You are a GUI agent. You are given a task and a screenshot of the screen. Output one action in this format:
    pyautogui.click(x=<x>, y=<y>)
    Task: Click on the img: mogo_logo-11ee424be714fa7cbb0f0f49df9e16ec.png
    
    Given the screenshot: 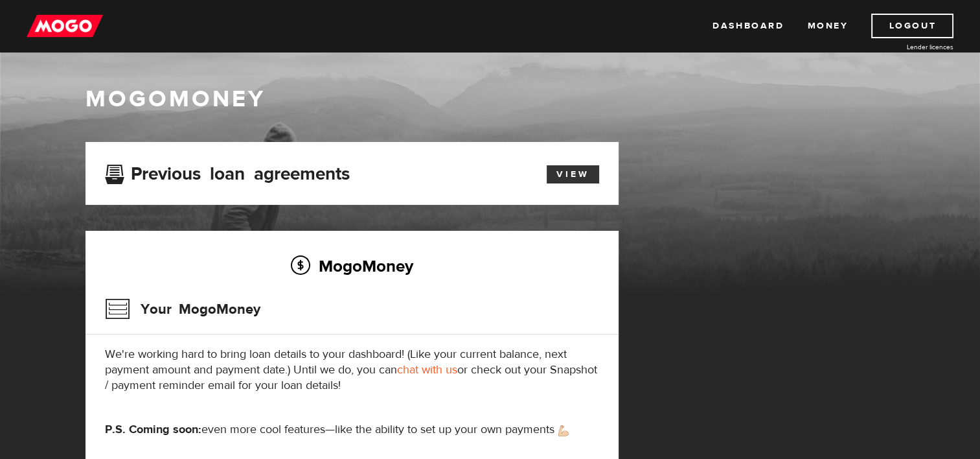 What is the action you would take?
    pyautogui.click(x=65, y=26)
    